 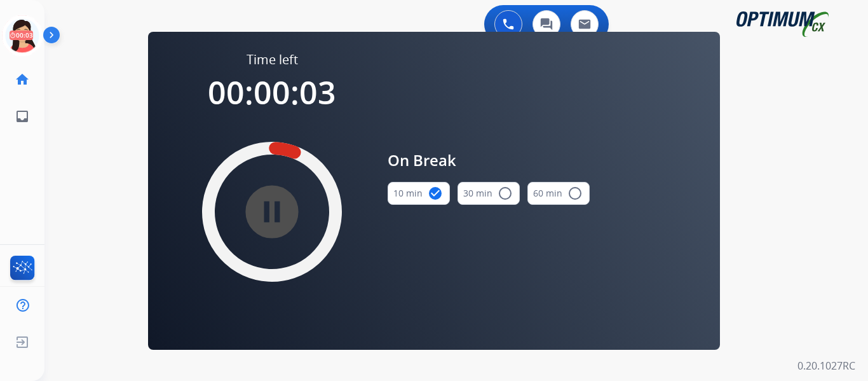 What do you see at coordinates (488, 193) in the screenshot?
I see `button: 30 min` at bounding box center [488, 193].